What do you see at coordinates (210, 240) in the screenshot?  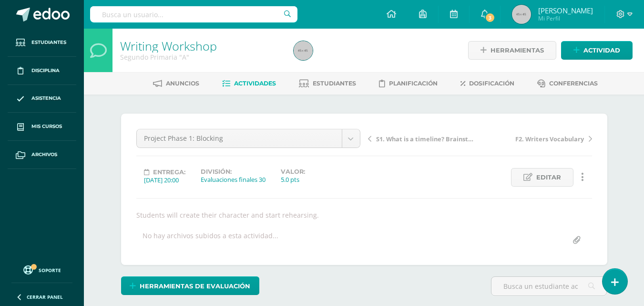 I see `div: No hay archivos subidos a esta actividad...` at bounding box center [210, 240].